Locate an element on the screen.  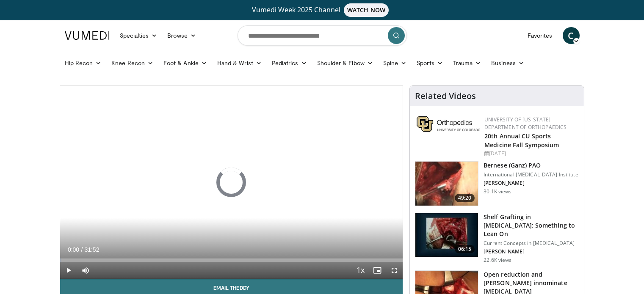
button: Mute is located at coordinates (86, 270).